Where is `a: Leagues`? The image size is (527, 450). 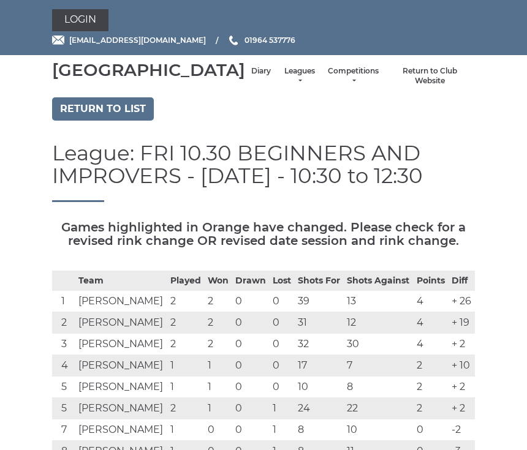
a: Leagues is located at coordinates (299, 76).